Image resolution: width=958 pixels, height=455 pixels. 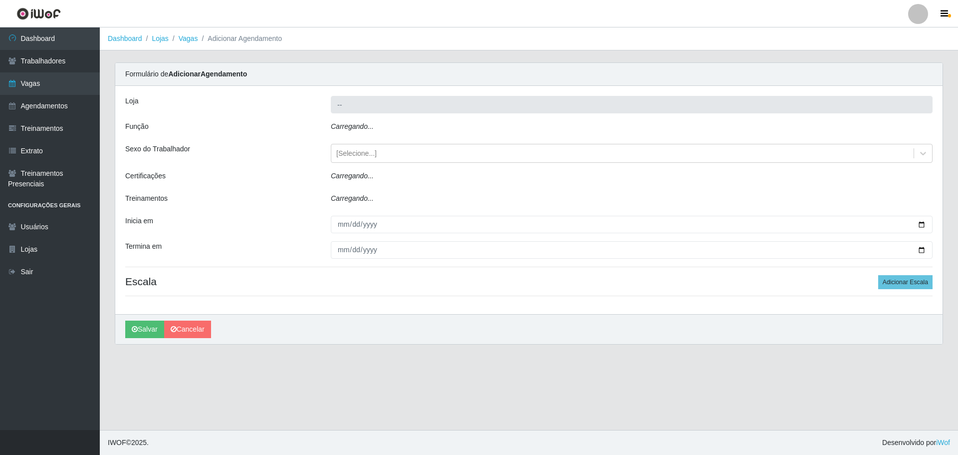 I want to click on span: © 2025 ., so click(x=128, y=442).